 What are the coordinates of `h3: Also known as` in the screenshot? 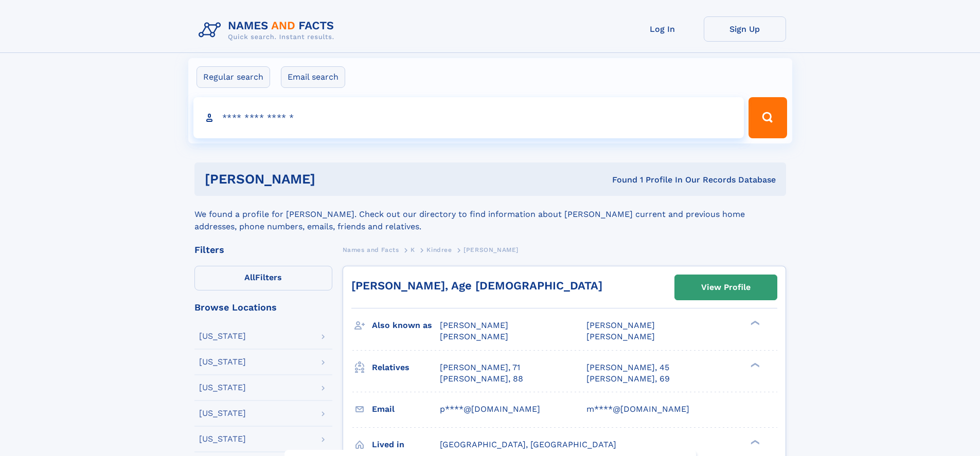 It's located at (406, 325).